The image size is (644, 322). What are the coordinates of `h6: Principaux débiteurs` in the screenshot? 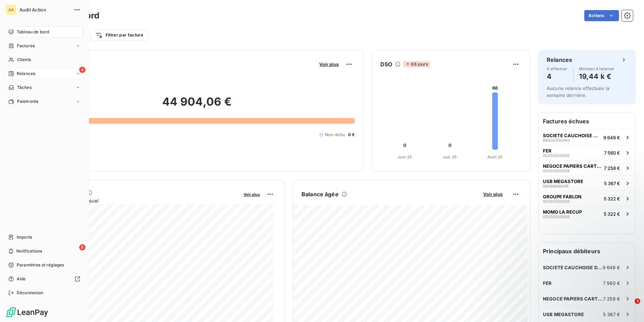 It's located at (587, 251).